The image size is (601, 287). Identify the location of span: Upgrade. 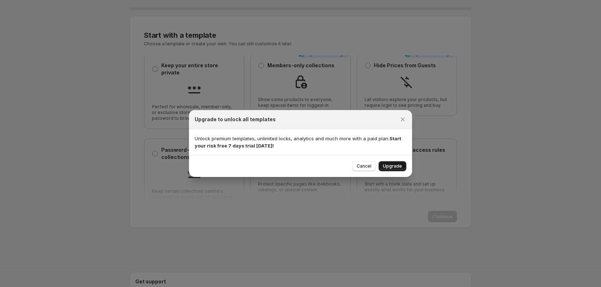
(392, 166).